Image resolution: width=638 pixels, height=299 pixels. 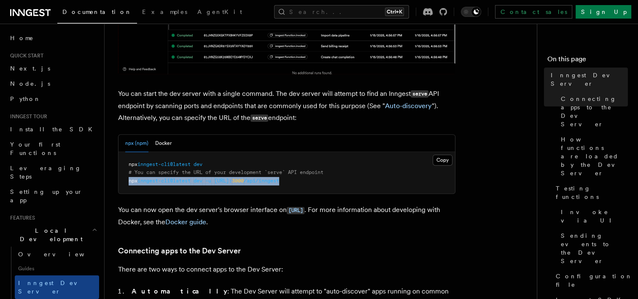 What do you see at coordinates (27, 116) in the screenshot?
I see `span: Inngest tour` at bounding box center [27, 116].